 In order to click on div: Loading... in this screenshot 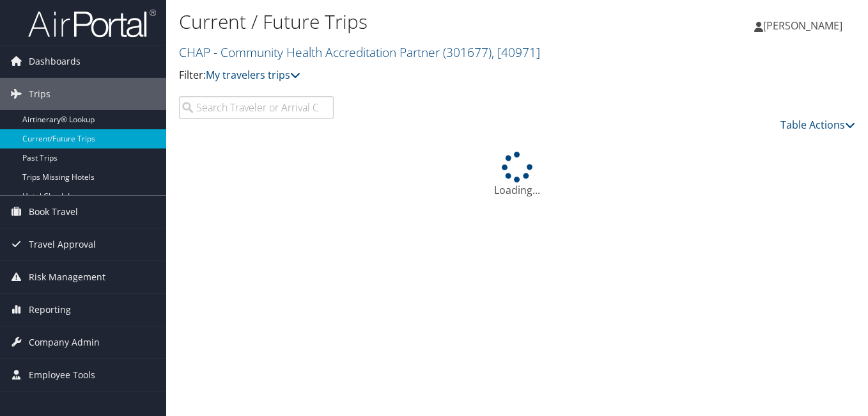, I will do `click(518, 175)`.